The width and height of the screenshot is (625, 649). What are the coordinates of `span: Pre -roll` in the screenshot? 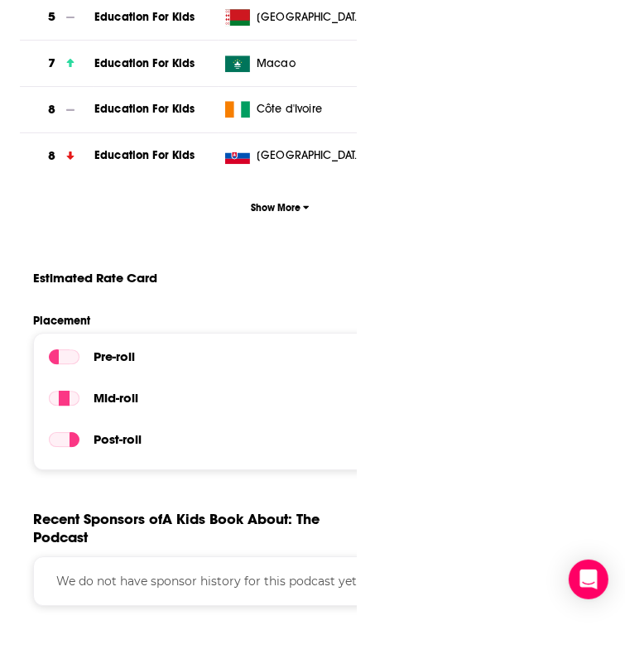 It's located at (114, 356).